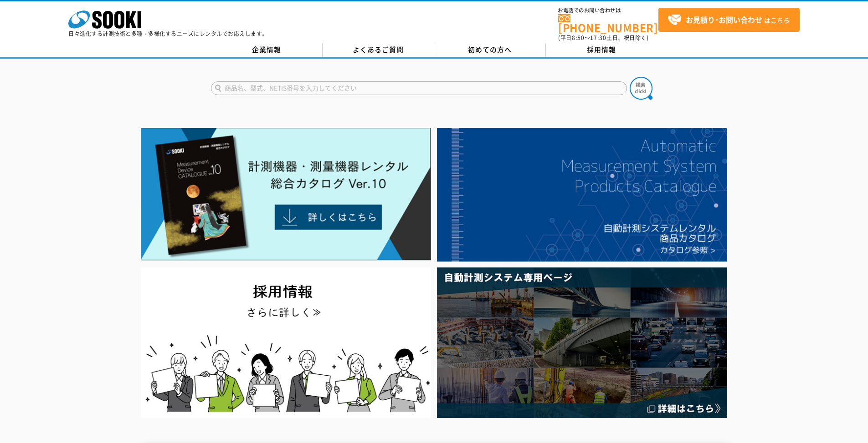 The width and height of the screenshot is (868, 443). What do you see at coordinates (608, 11) in the screenshot?
I see `span: お電話でのお問い合わせは` at bounding box center [608, 11].